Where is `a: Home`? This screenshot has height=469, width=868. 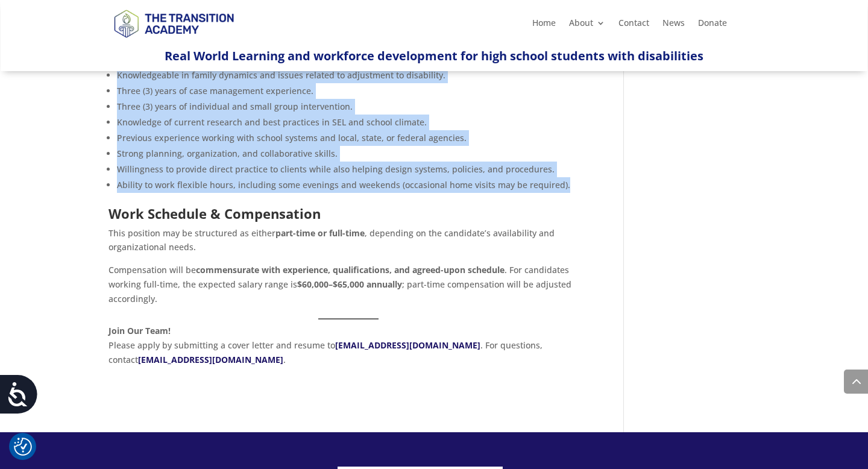
a: Home is located at coordinates (543, 25).